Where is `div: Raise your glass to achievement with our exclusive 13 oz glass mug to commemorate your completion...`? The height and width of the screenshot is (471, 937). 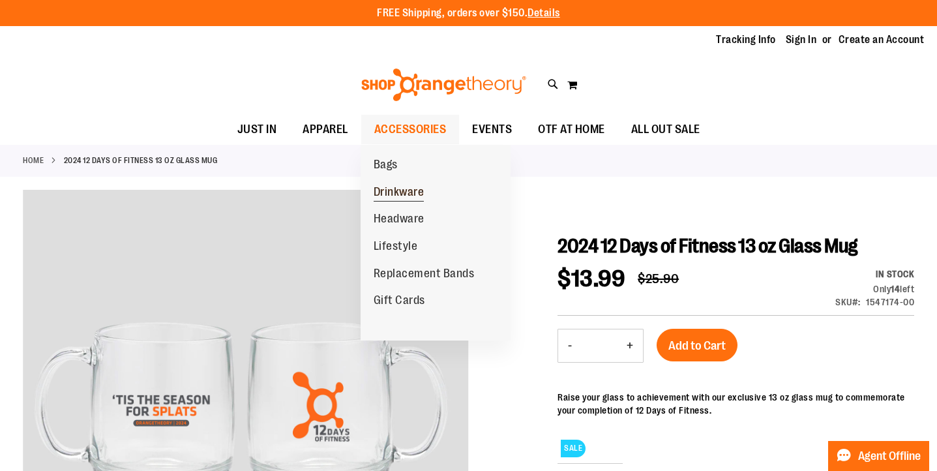
div: Raise your glass to achievement with our exclusive 13 oz glass mug to commemorate your completion... is located at coordinates (736, 404).